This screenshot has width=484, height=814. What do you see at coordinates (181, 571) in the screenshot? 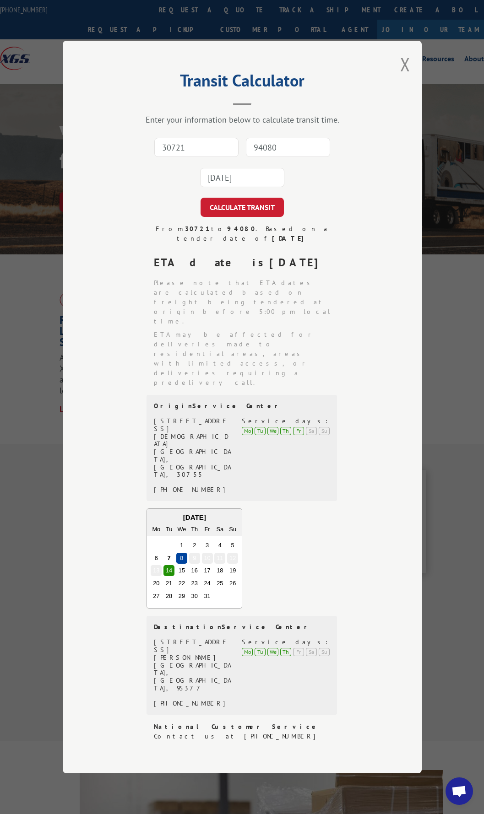
I see `div: Choose Wednesday, October 15th, 2025` at bounding box center [181, 571].